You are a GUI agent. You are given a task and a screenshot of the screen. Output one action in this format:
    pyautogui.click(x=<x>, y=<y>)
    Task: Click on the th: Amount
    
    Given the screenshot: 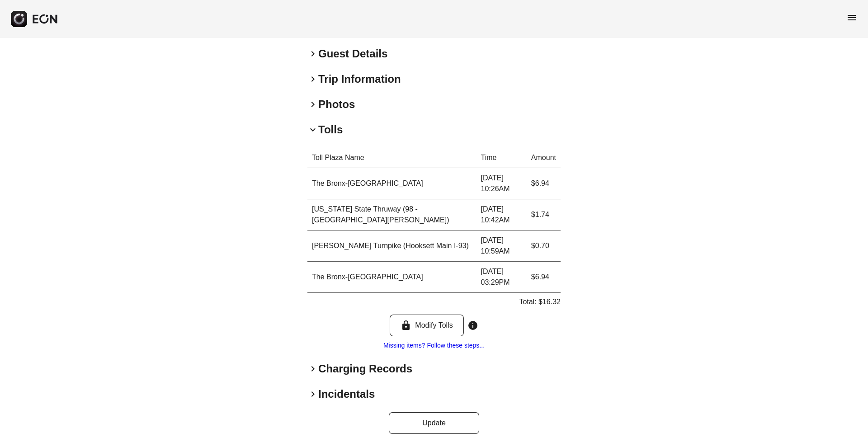 What is the action you would take?
    pyautogui.click(x=543, y=158)
    